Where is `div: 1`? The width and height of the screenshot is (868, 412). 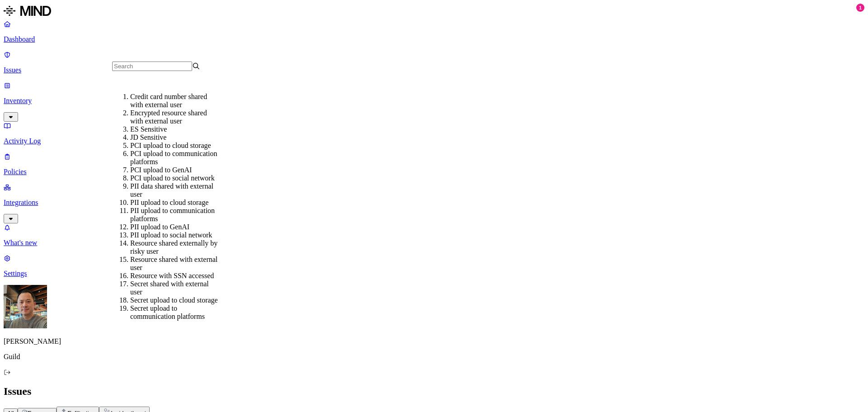
div: 1 is located at coordinates (860, 8).